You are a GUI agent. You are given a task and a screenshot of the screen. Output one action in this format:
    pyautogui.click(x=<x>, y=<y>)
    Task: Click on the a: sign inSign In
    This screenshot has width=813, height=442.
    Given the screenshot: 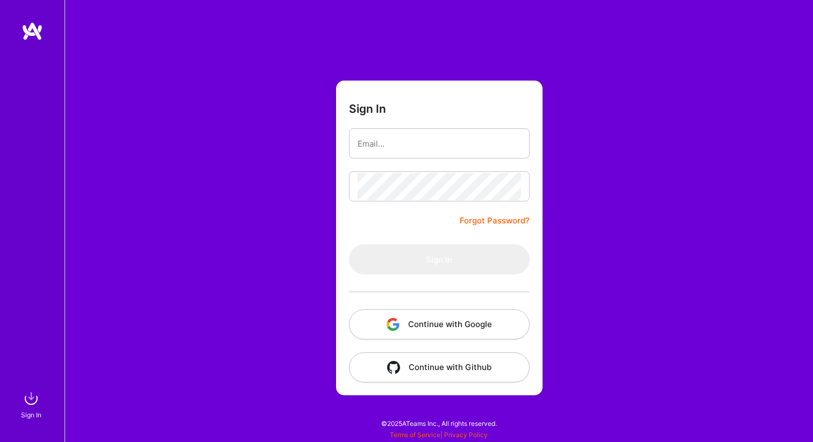 What is the action you would take?
    pyautogui.click(x=32, y=404)
    